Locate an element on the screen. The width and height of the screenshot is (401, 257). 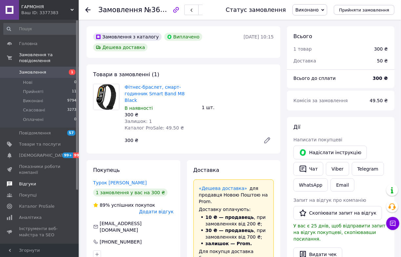
a: Фітнес-браслет, смарт-годинник Smart Band M8 Black is located at coordinates (155, 94).